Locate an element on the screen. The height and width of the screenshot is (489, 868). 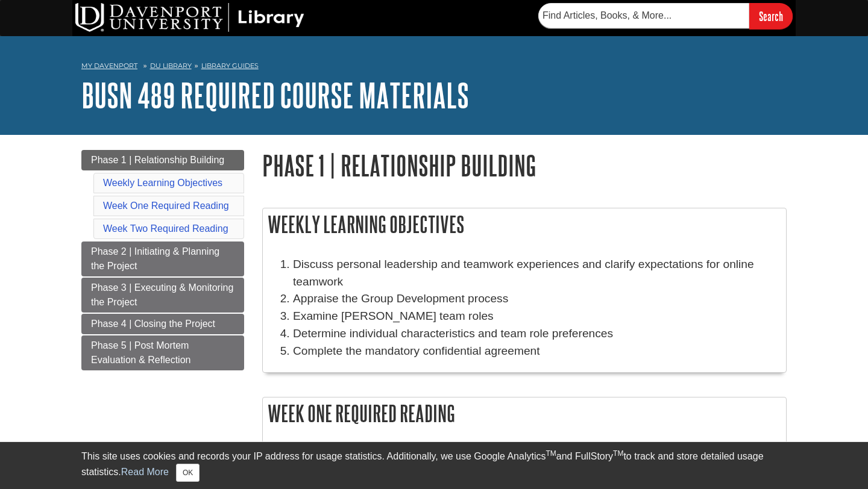
span: Phase 2 | Initiating & Planning the Project is located at coordinates (155, 259).